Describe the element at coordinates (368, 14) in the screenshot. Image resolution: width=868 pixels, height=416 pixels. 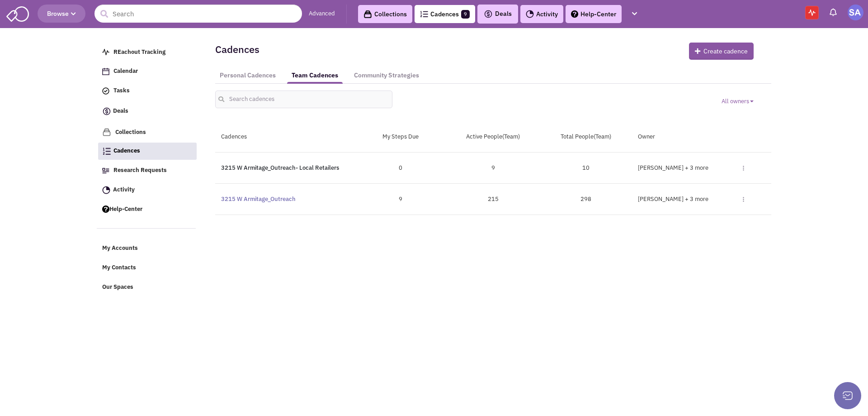
I see `img: icon-collection-lavender-black.svg` at that location.